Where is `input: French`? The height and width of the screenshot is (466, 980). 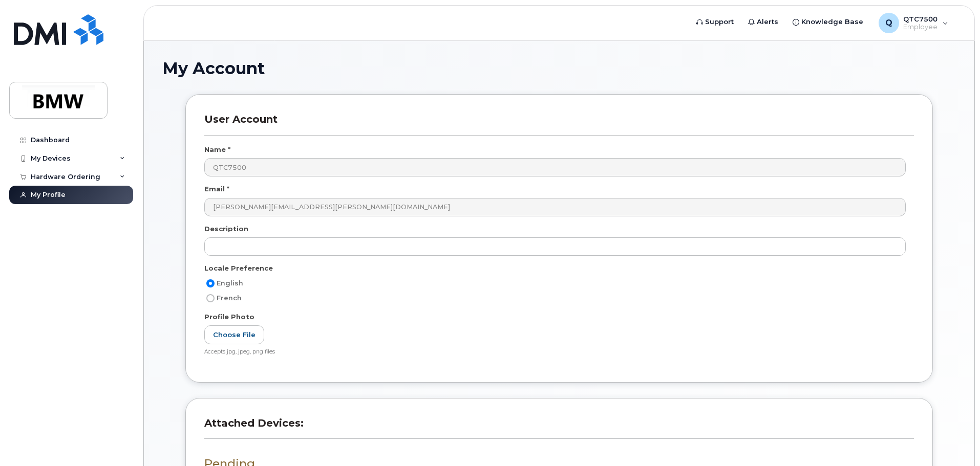 input: French is located at coordinates (210, 299).